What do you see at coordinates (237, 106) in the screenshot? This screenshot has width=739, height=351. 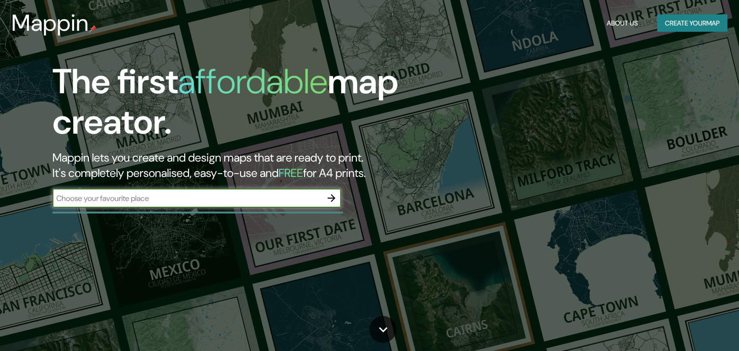 I see `h1: The first map creator.` at bounding box center [237, 106].